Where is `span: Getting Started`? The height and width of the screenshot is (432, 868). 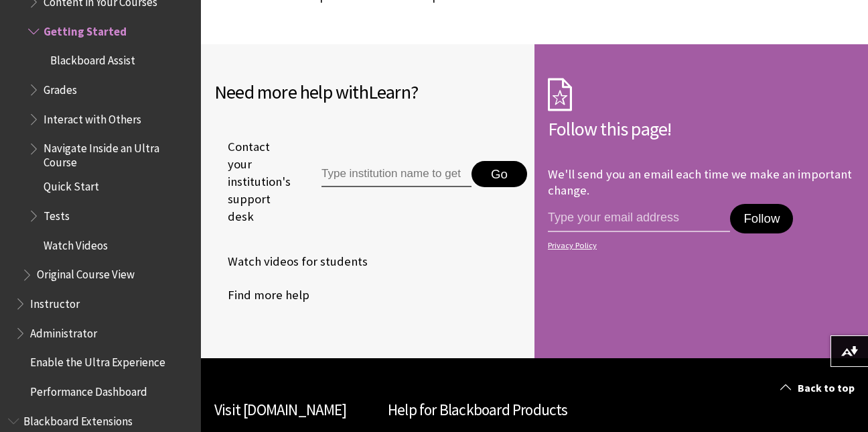
span: Getting Started is located at coordinates (85, 29).